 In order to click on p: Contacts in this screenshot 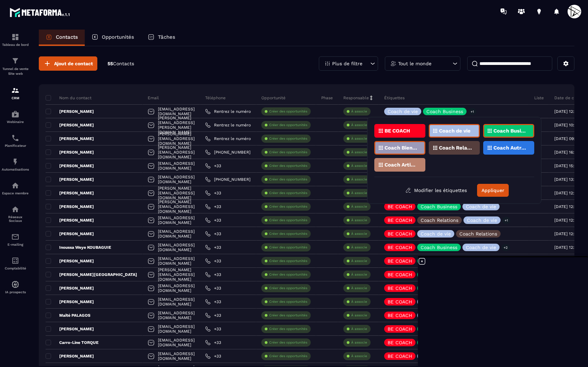, I will do `click(67, 37)`.